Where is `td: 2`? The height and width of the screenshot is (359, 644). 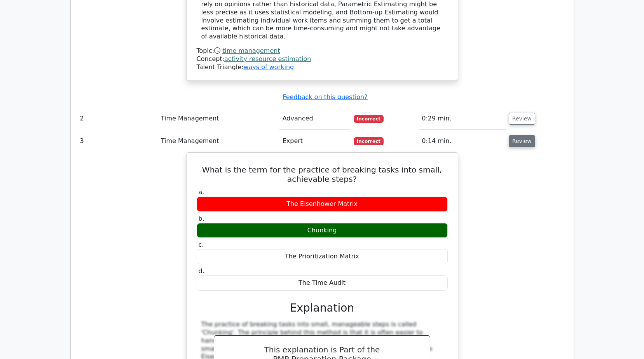 td: 2 is located at coordinates (117, 119).